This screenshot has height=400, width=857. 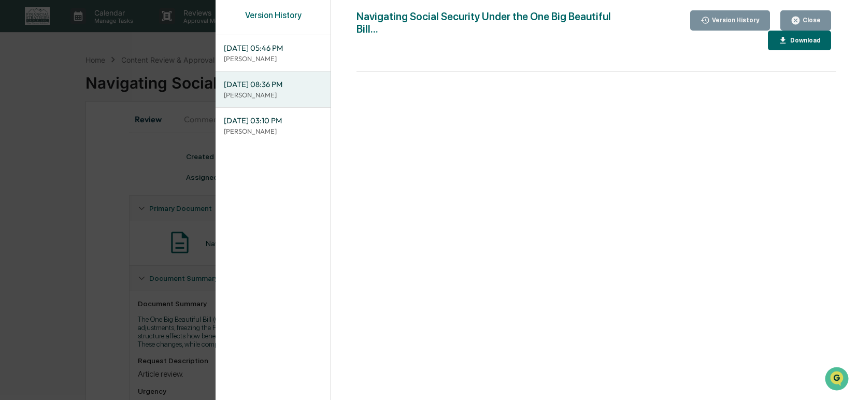 What do you see at coordinates (43, 155) in the screenshot?
I see `span: Data Lookup` at bounding box center [43, 155].